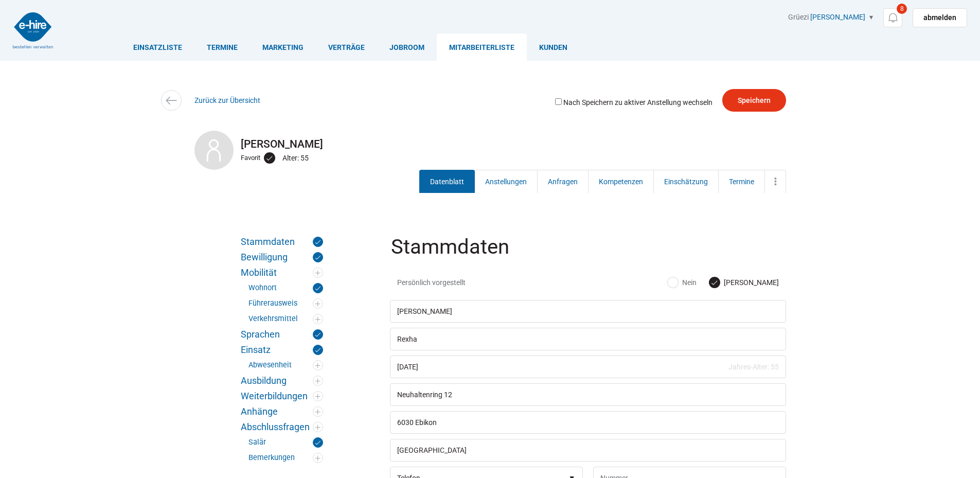 This screenshot has width=980, height=478. What do you see at coordinates (282, 258) in the screenshot?
I see `a: Bewilligung` at bounding box center [282, 258].